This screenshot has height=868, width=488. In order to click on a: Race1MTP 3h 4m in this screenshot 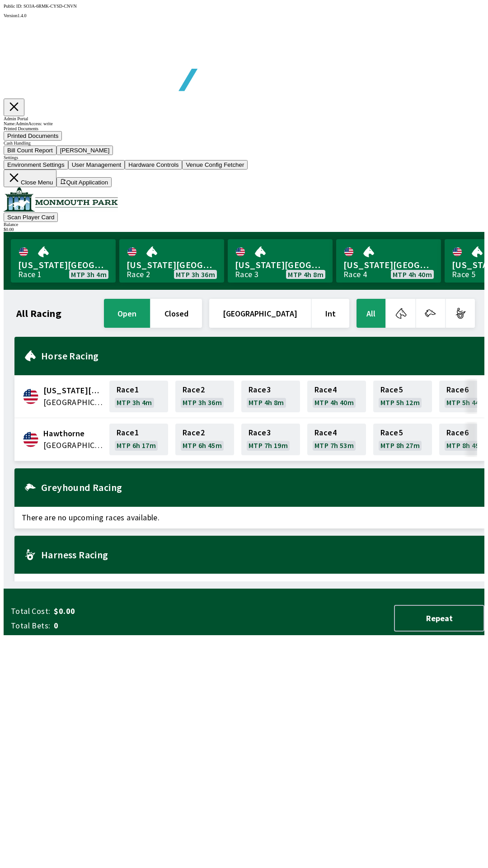, I will do `click(139, 397)`.